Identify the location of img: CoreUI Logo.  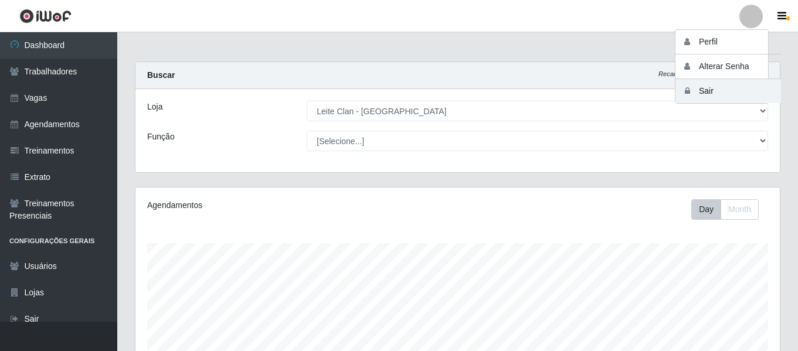
(45, 16).